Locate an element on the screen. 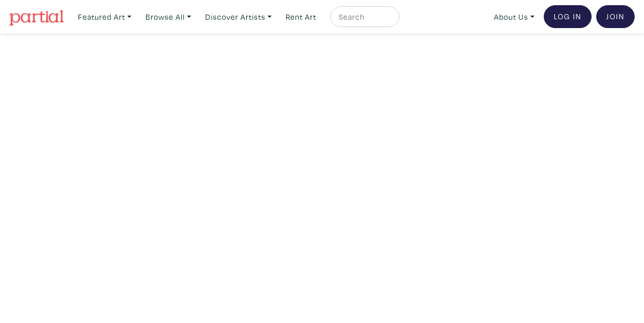 The image size is (644, 323). a: Rent Art is located at coordinates (300, 17).